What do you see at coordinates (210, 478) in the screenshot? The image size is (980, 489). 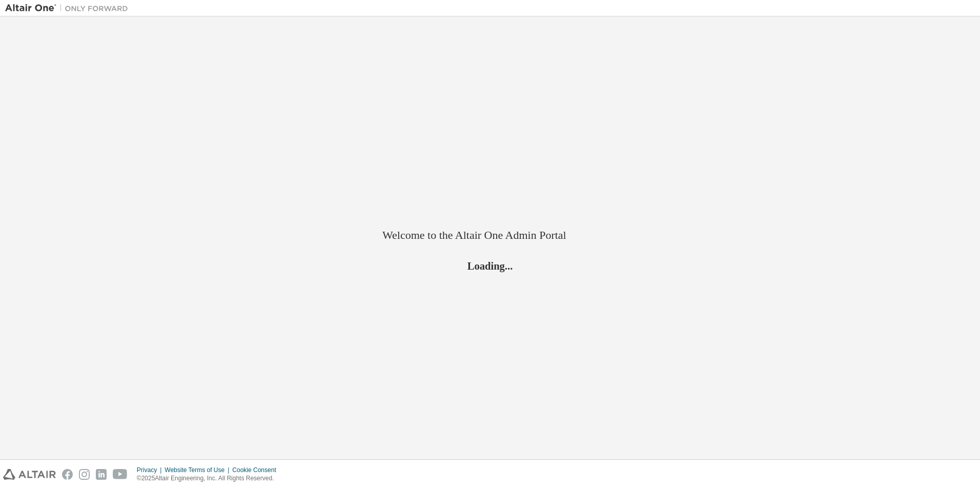 I see `p: © 2025 Altair Engineering, Inc. All Rights Reserved.` at bounding box center [210, 478].